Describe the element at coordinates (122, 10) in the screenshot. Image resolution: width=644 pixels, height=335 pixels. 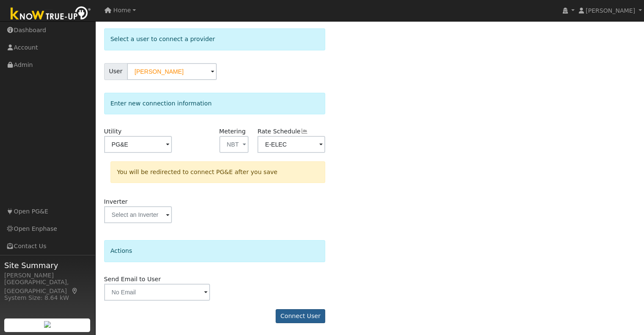
I see `span: Home` at that location.